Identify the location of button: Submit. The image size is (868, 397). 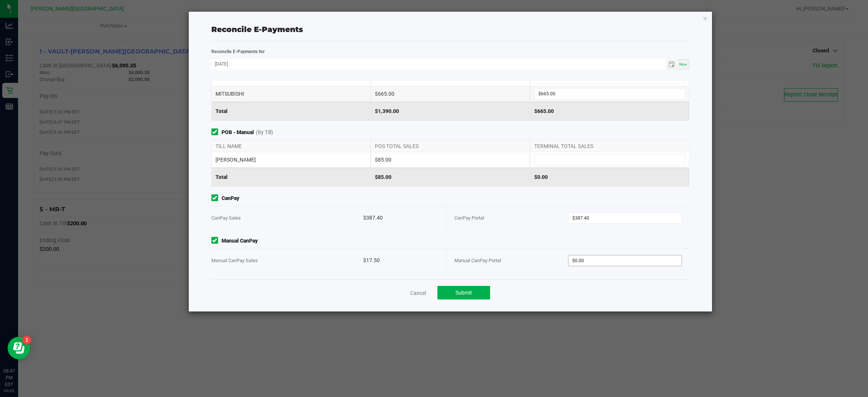
(464, 293).